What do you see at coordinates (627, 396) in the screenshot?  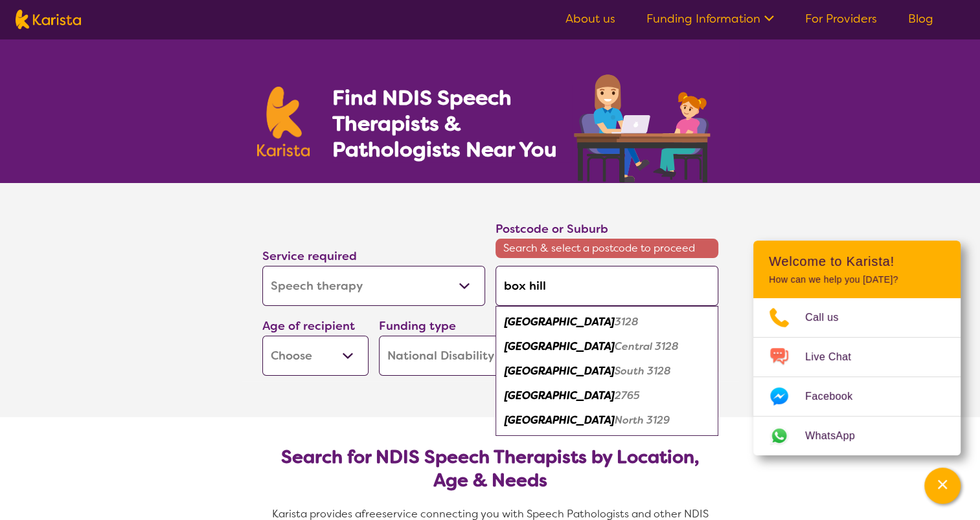 I see `em: 2765` at bounding box center [627, 396].